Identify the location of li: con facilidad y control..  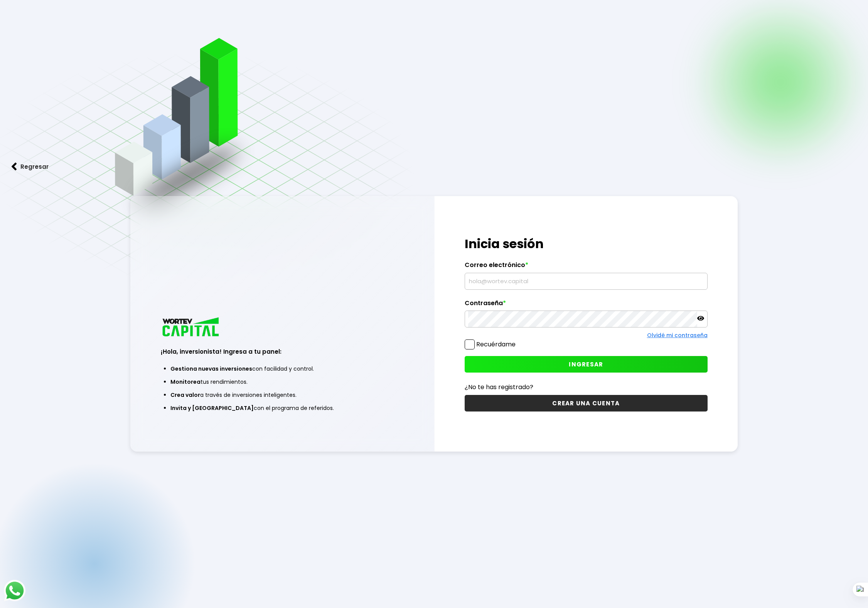
(282, 369).